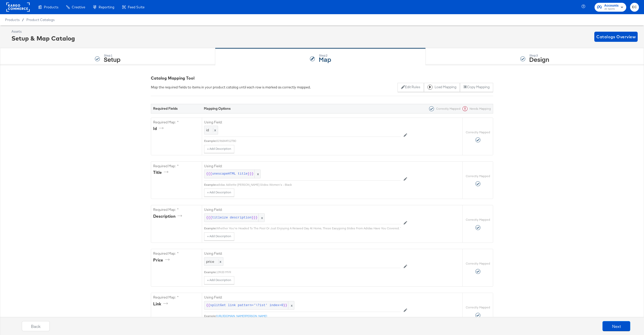 Image resolution: width=644 pixels, height=335 pixels. I want to click on span: Reporting, so click(107, 7).